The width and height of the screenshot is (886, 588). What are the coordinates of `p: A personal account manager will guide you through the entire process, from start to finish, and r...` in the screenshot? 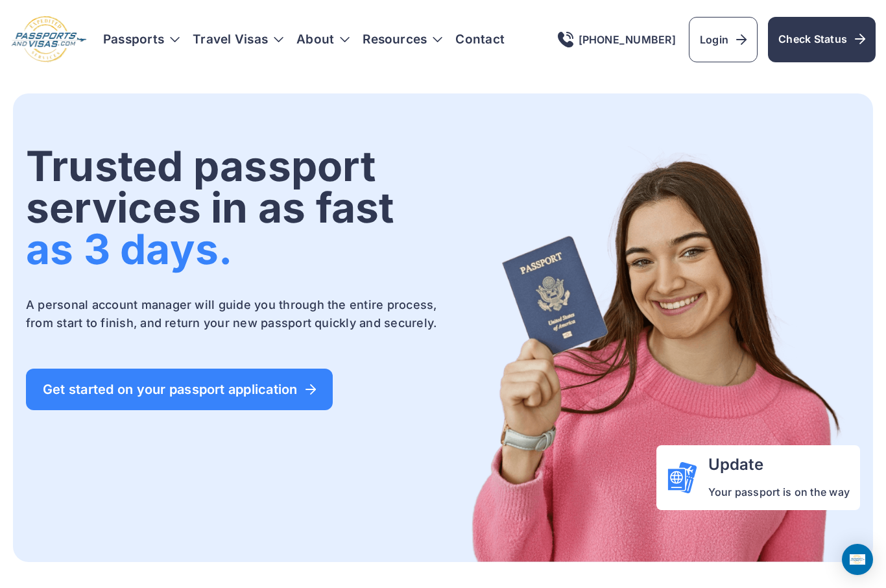 It's located at (233, 314).